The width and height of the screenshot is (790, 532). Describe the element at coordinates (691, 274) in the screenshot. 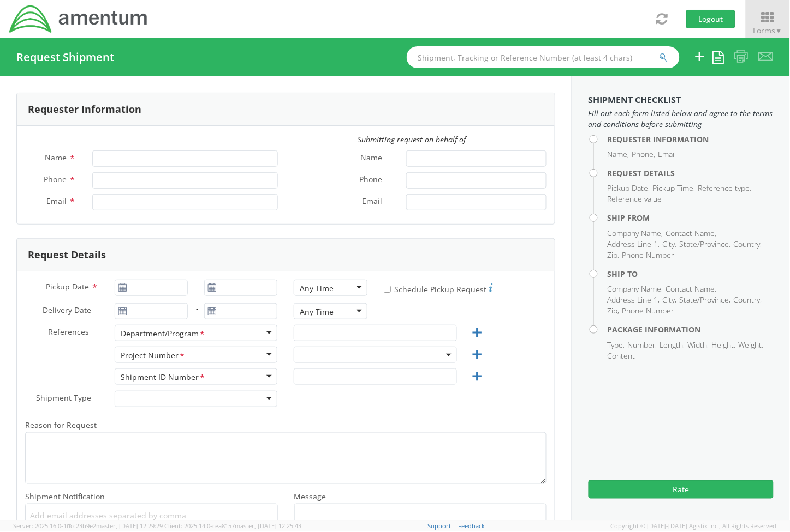

I see `h4: Ship To` at that location.